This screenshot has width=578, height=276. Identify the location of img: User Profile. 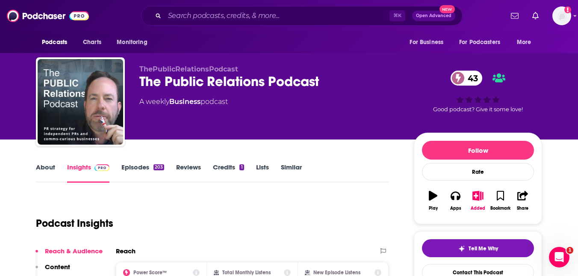
(562, 16).